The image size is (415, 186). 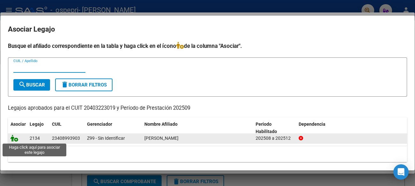 What do you see at coordinates (161, 138) in the screenshot?
I see `span: ZUÑIGA MARIANA DESIREE` at bounding box center [161, 138].